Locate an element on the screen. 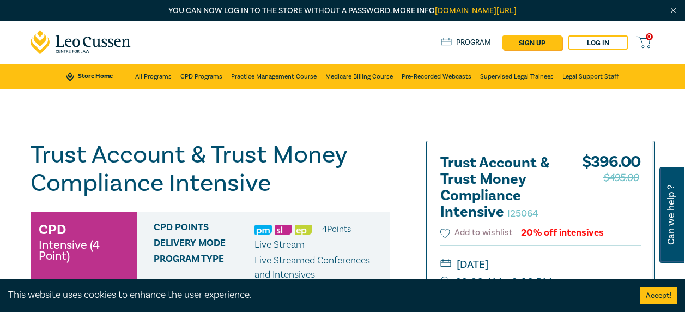  a: Medicare Billing Course is located at coordinates (359, 76).